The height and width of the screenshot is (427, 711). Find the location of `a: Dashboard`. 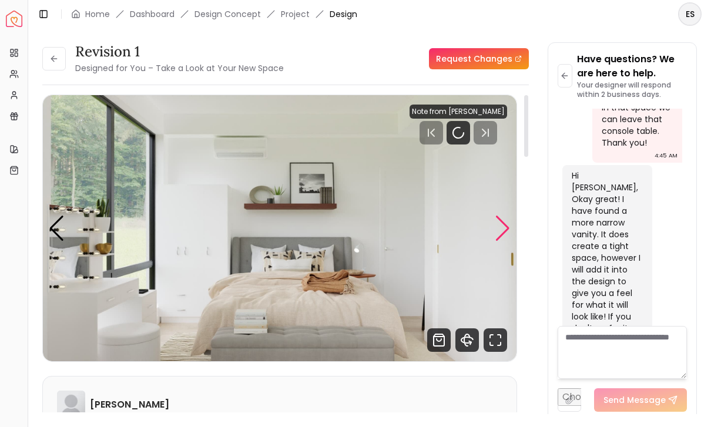

a: Dashboard is located at coordinates (152, 14).